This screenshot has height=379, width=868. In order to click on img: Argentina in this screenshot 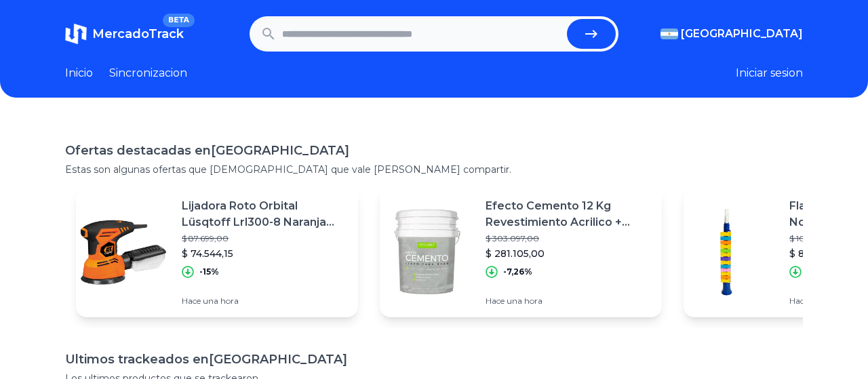, I will do `click(669, 34)`.